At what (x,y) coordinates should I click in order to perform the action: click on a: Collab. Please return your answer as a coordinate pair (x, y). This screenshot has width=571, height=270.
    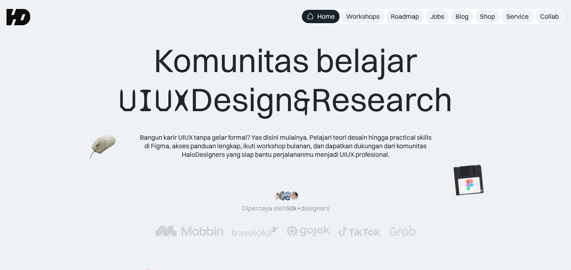
    Looking at the image, I should click on (550, 16).